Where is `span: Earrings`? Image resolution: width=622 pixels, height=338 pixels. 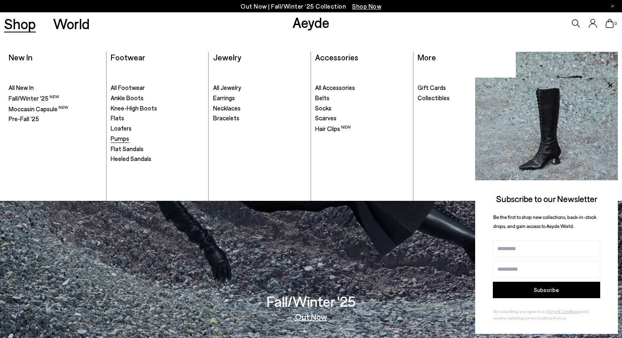 span: Earrings is located at coordinates (224, 98).